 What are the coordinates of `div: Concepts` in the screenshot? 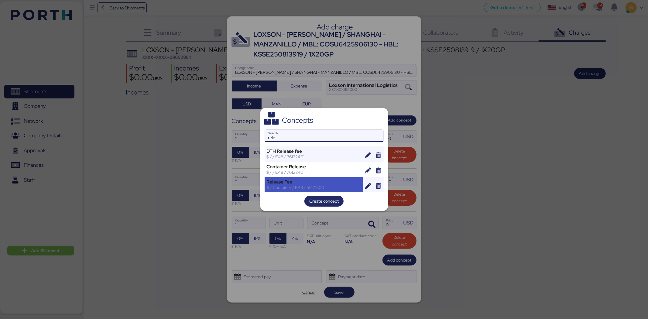 It's located at (297, 120).